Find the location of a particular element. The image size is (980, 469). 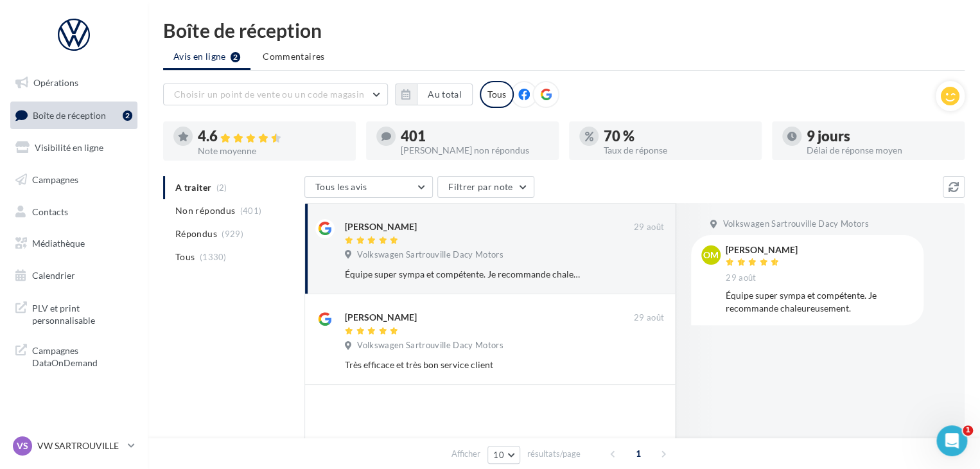

div: Note moyenne is located at coordinates (272, 151).